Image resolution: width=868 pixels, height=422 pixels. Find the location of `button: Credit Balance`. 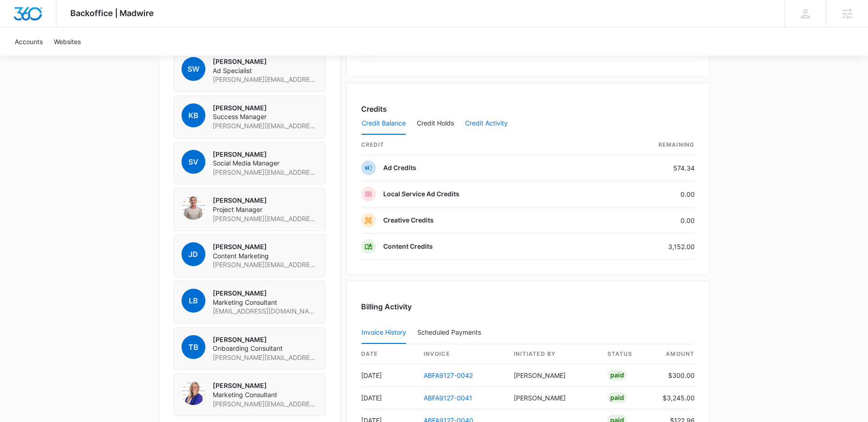

button: Credit Balance is located at coordinates (383, 124).